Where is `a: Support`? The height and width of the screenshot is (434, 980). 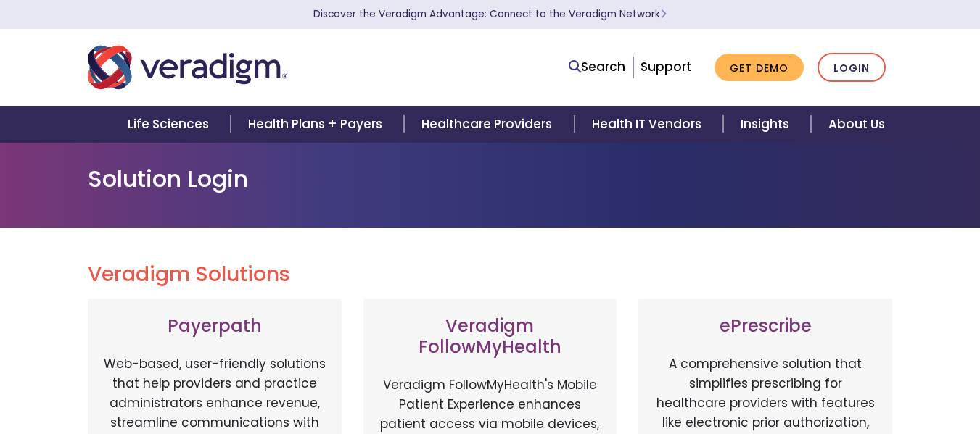 a: Support is located at coordinates (666, 66).